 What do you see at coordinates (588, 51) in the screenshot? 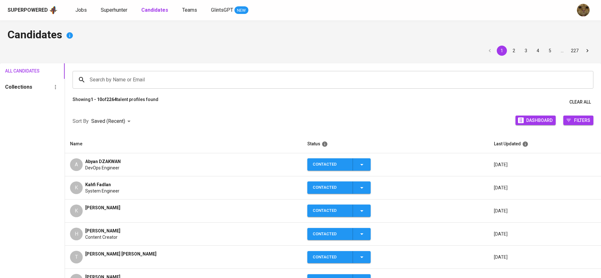
I see `button: Go to next page` at bounding box center [588, 51].